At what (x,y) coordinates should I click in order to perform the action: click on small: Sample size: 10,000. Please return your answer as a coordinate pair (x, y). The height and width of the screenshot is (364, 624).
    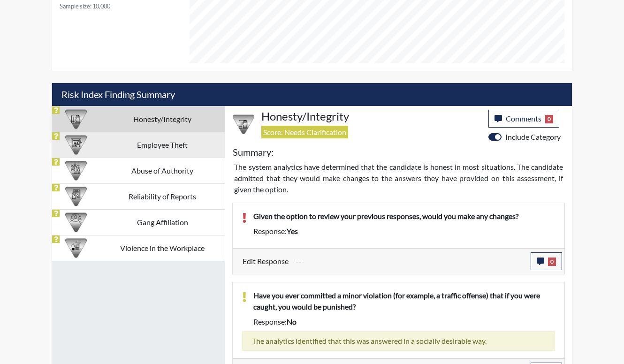
    Looking at the image, I should click on (117, 6).